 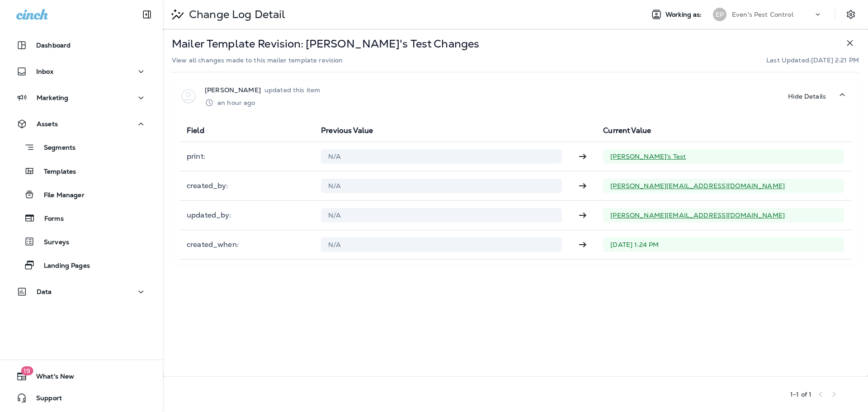 What do you see at coordinates (851, 15) in the screenshot?
I see `button: Settings` at bounding box center [851, 15].